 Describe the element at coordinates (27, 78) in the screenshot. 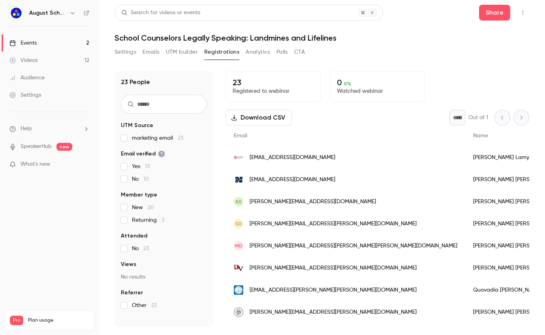

I see `div: Audience` at that location.